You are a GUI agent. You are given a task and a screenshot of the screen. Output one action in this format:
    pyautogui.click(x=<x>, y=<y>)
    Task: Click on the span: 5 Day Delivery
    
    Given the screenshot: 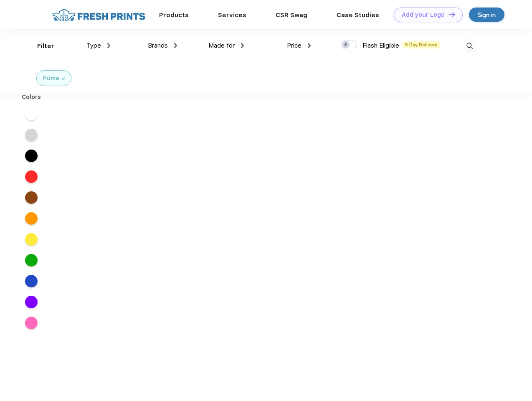 What is the action you would take?
    pyautogui.click(x=421, y=45)
    